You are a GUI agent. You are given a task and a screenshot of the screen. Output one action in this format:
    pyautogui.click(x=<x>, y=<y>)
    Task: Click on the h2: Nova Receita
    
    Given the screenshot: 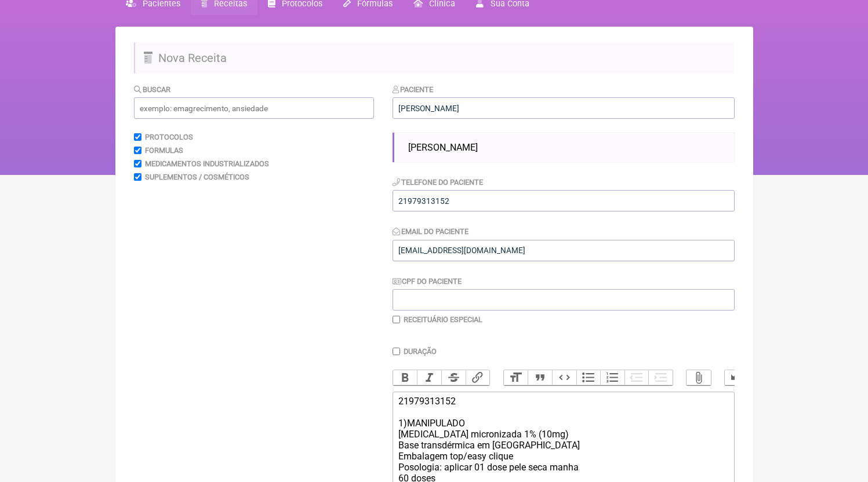 What is the action you would take?
    pyautogui.click(x=434, y=58)
    